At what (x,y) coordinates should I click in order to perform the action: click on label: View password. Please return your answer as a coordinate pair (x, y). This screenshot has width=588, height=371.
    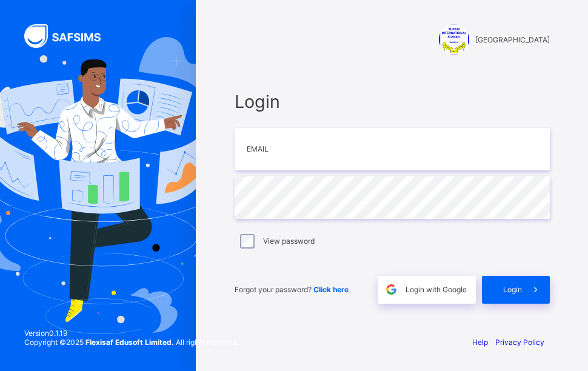
    Looking at the image, I should click on (289, 241).